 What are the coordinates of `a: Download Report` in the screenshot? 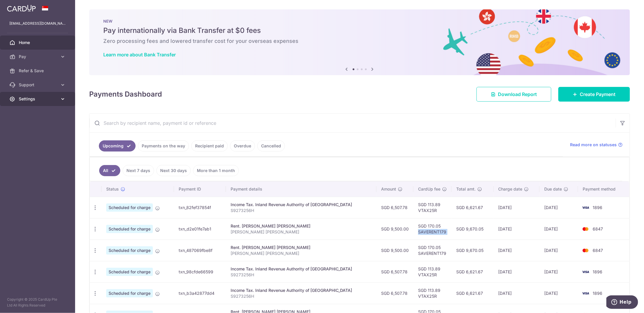 It's located at (513, 95).